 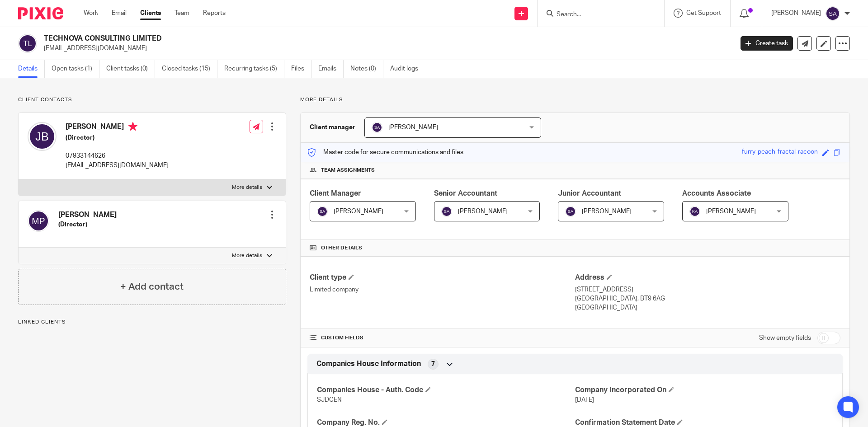 What do you see at coordinates (118, 13) in the screenshot?
I see `a: Email` at bounding box center [118, 13].